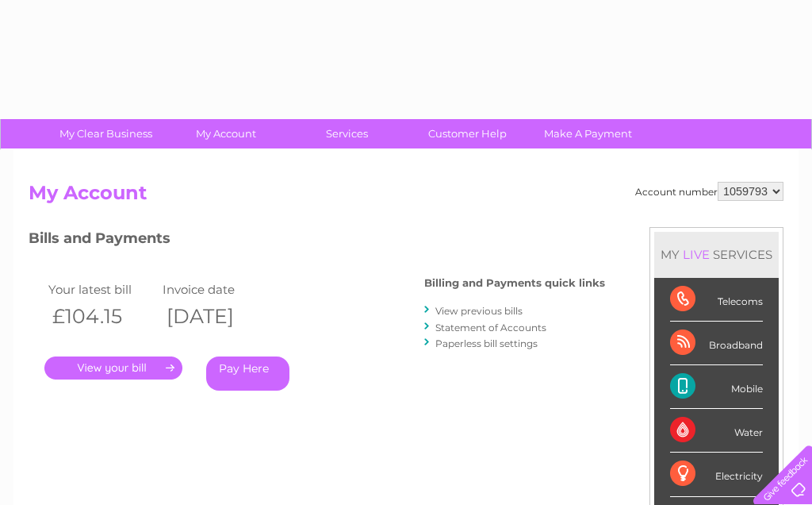 This screenshot has height=505, width=812. What do you see at coordinates (467, 134) in the screenshot?
I see `a: Customer Help` at bounding box center [467, 134].